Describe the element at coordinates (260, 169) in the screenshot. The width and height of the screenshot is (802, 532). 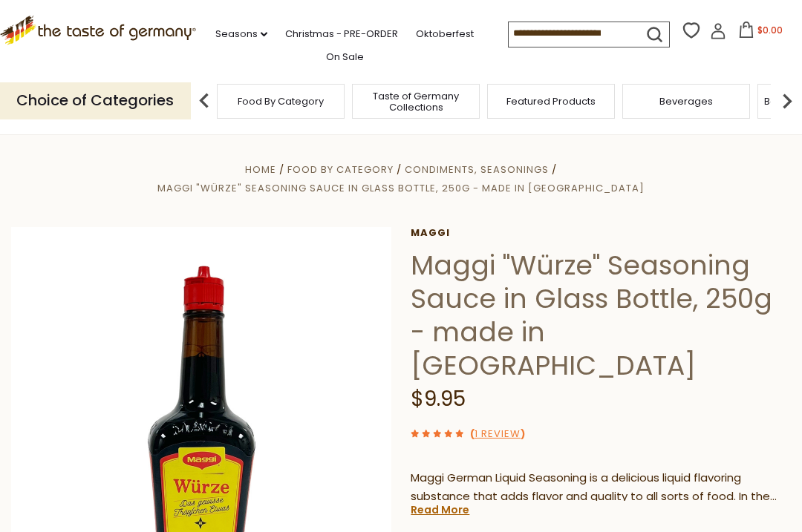
I see `span: Home` at that location.